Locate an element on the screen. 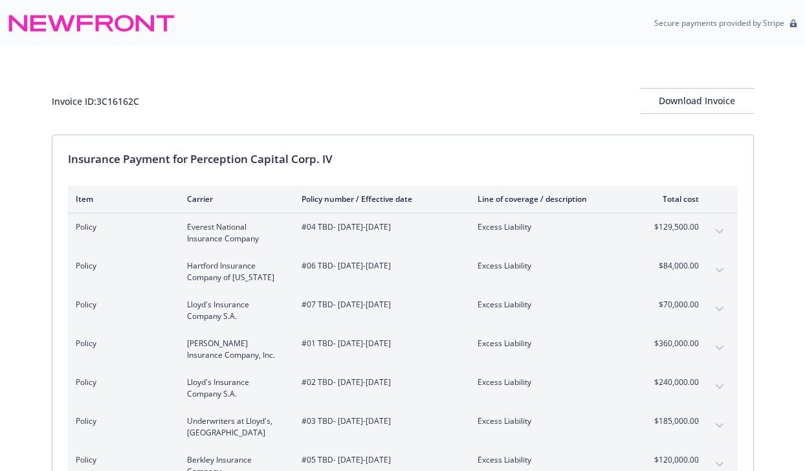  span: $360,000.00 is located at coordinates (674, 344).